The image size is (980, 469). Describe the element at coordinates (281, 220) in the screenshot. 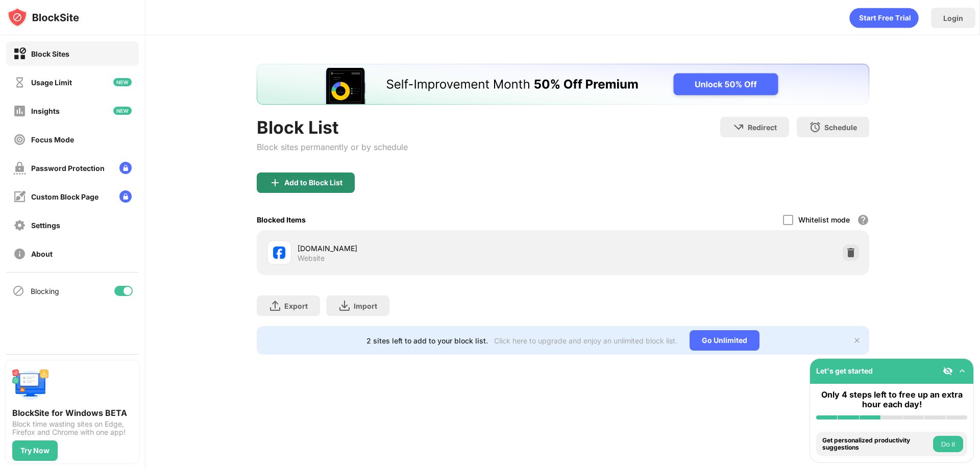

I see `div: Blocked Items` at that location.